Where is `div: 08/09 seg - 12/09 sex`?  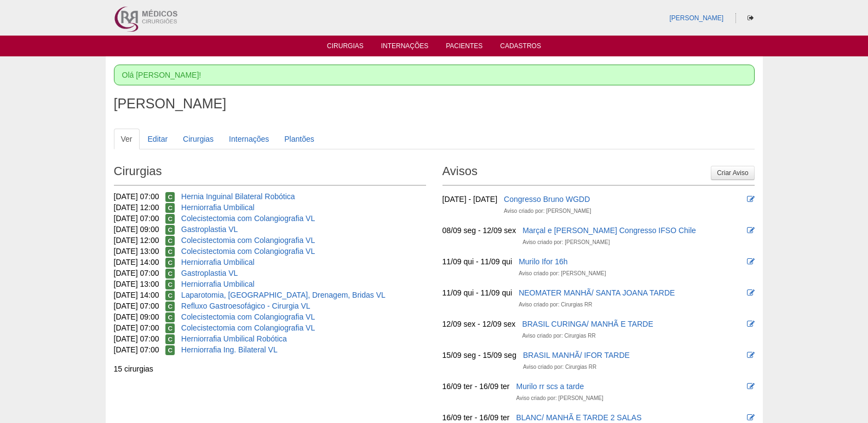 div: 08/09 seg - 12/09 sex is located at coordinates (479, 231).